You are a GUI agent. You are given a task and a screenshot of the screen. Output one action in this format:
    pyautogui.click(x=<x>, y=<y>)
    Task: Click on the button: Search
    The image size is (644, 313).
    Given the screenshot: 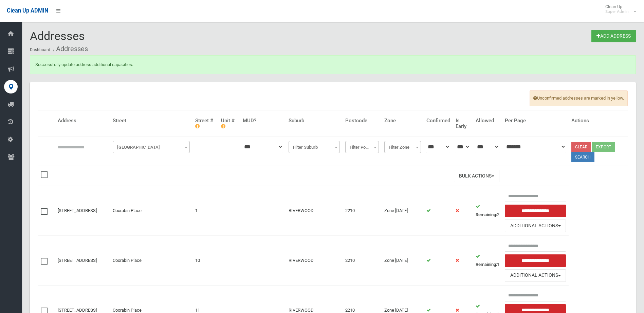 What is the action you would take?
    pyautogui.click(x=583, y=157)
    